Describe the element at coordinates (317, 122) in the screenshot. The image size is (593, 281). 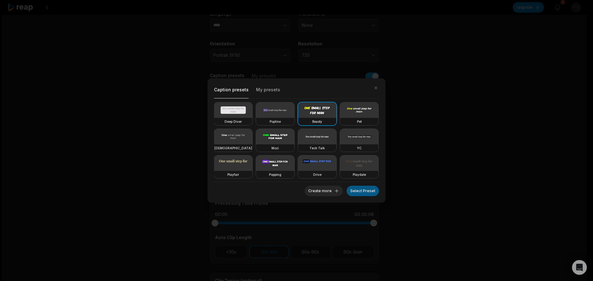
I see `h3: Beasty` at that location.